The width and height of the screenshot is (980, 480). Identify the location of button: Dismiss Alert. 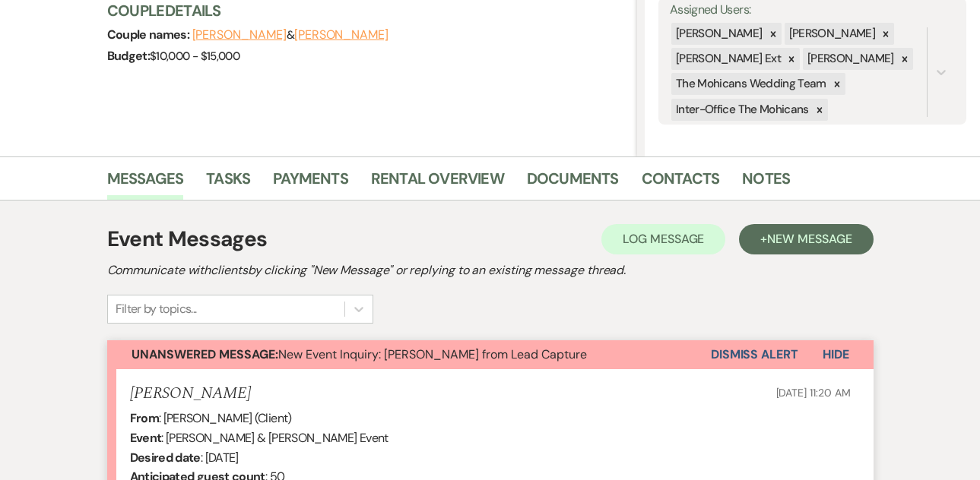
(755, 355).